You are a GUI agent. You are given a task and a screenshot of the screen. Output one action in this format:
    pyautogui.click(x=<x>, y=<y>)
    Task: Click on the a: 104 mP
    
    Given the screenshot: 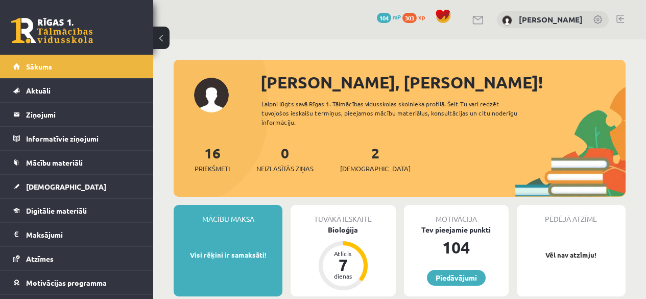 What is the action you would take?
    pyautogui.click(x=389, y=17)
    